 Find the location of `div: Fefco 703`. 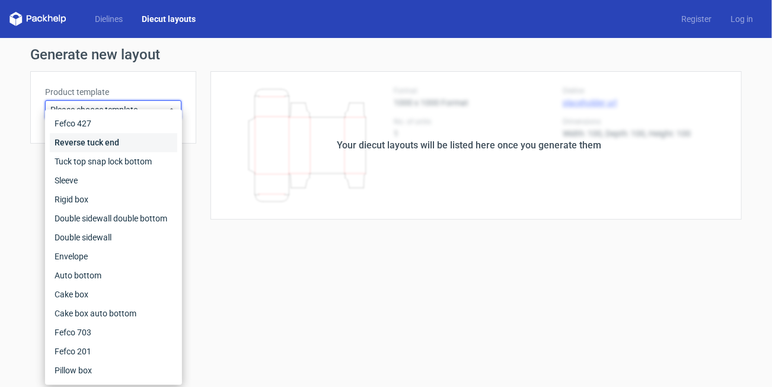

div: Fefco 703 is located at coordinates (113, 332).